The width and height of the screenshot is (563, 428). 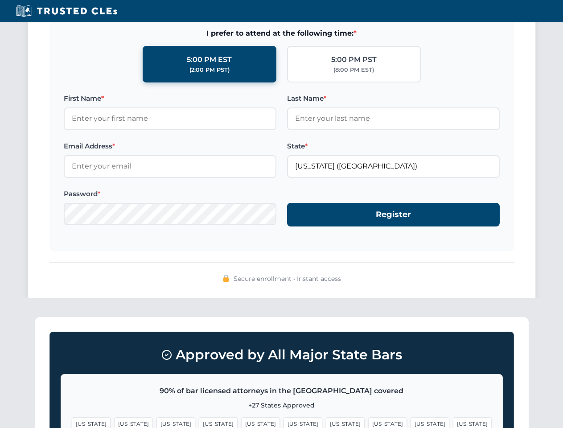 I want to click on label: Email Address, so click(x=170, y=146).